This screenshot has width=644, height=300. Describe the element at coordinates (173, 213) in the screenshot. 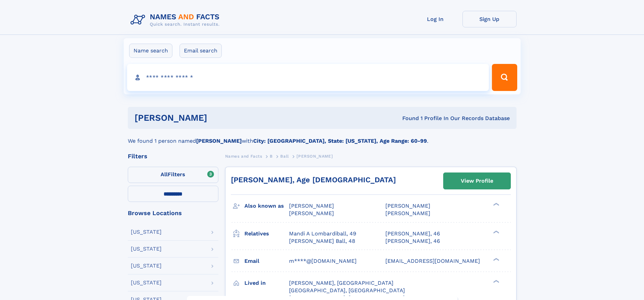

I see `div: Browse Locations` at that location.